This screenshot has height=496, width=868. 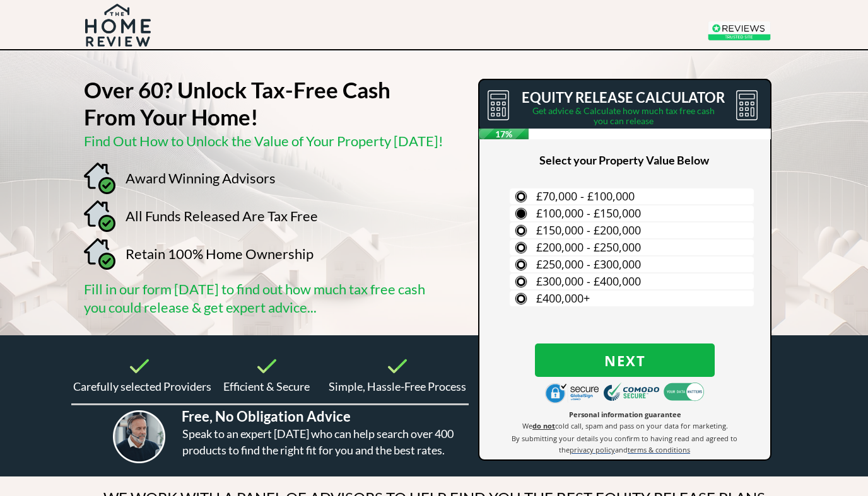 What do you see at coordinates (624, 444) in the screenshot?
I see `span: By submitting your details you confirm to having read and agreed to the` at bounding box center [624, 444].